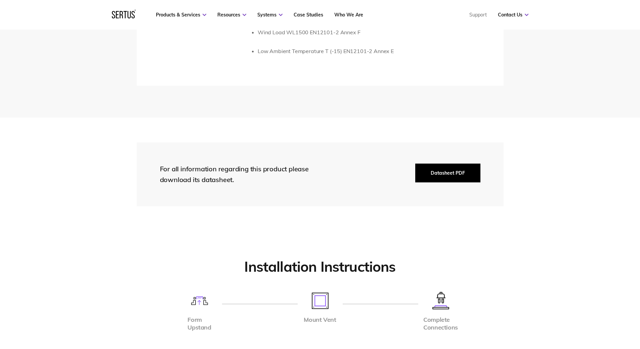 The image size is (640, 349). Describe the element at coordinates (320, 267) in the screenshot. I see `h2: Installation Instructions` at that location.